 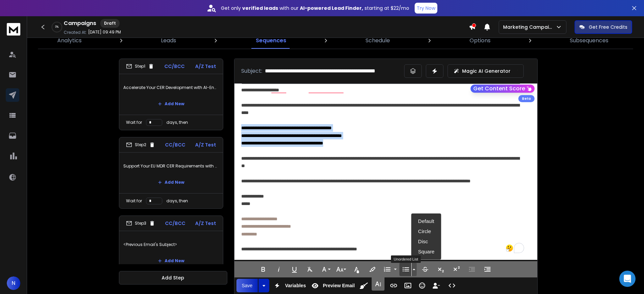 What do you see at coordinates (14, 29) in the screenshot?
I see `img: logo` at bounding box center [14, 29].